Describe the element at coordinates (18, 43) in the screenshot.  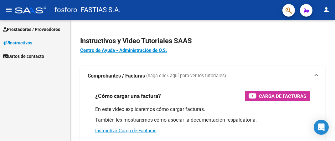
I see `span: Instructivos` at that location.